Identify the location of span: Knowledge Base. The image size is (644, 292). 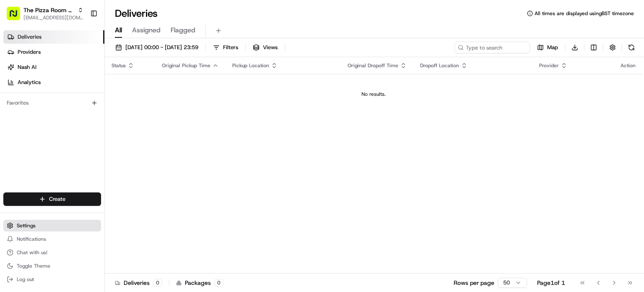
(40, 169).